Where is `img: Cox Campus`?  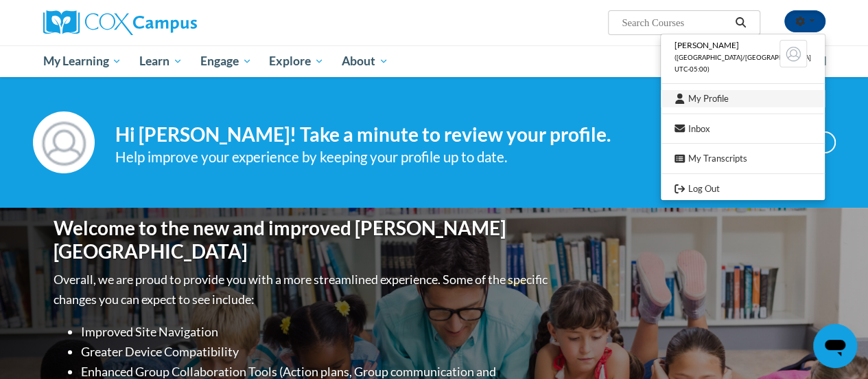
img: Cox Campus is located at coordinates (120, 23).